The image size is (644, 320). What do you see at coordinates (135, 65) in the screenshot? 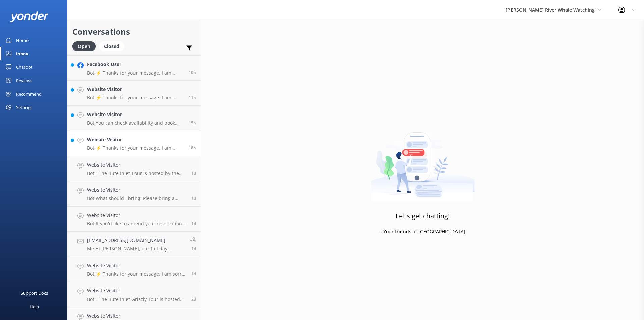
I see `h4: Facebook User` at bounding box center [135, 65].